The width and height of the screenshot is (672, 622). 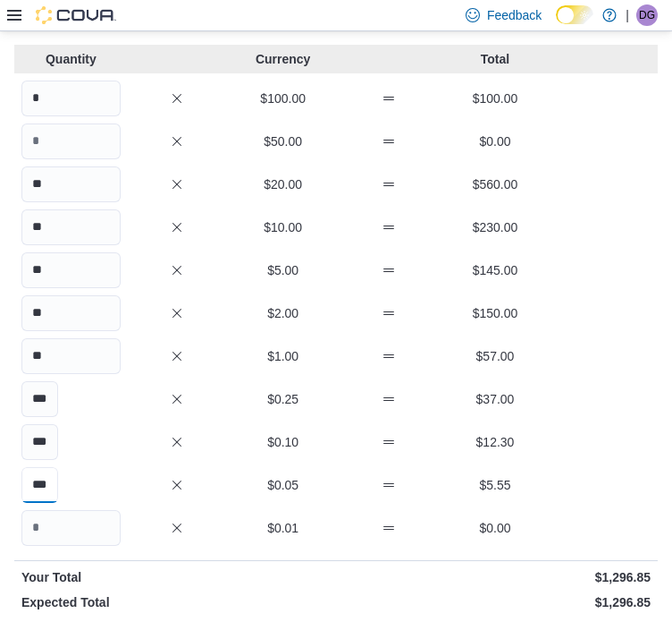 What do you see at coordinates (647, 15) in the screenshot?
I see `span: DG` at bounding box center [647, 15].